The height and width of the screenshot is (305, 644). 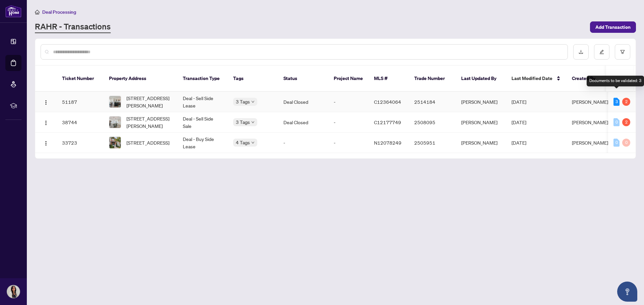 I want to click on td: 33723, so click(x=80, y=142).